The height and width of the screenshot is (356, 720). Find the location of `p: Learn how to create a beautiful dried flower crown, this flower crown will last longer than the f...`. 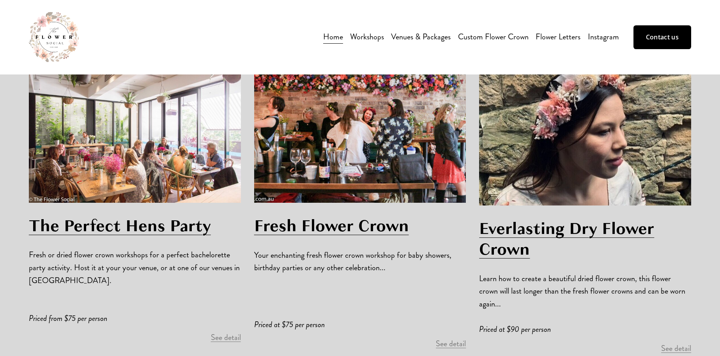

p: Learn how to create a beautiful dried flower crown, this flower crown will last longer than the f... is located at coordinates (585, 304).